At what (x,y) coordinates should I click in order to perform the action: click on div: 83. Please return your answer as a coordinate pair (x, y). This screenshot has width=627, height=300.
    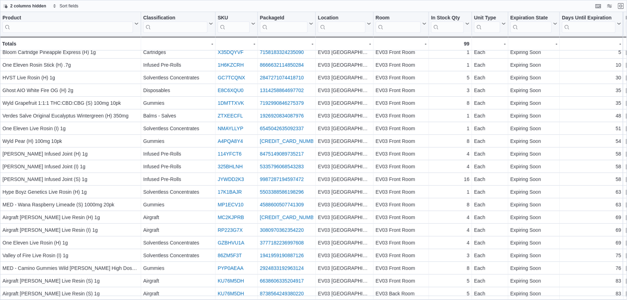
    Looking at the image, I should click on (591, 281).